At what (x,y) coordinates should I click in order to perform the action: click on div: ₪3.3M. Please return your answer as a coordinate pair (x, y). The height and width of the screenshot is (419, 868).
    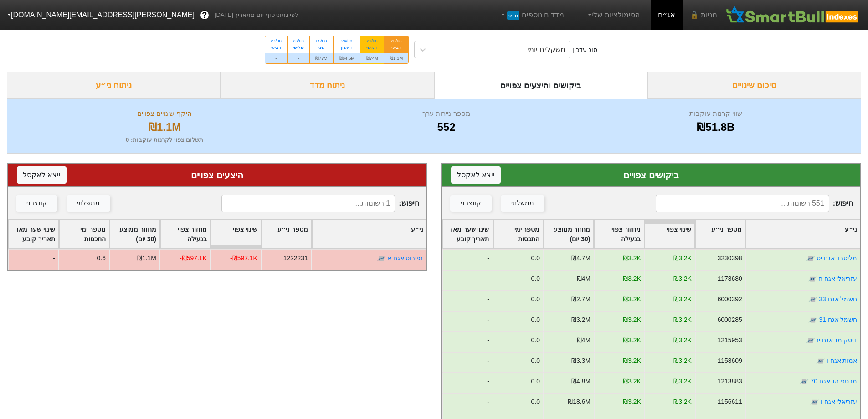
    Looking at the image, I should click on (581, 361).